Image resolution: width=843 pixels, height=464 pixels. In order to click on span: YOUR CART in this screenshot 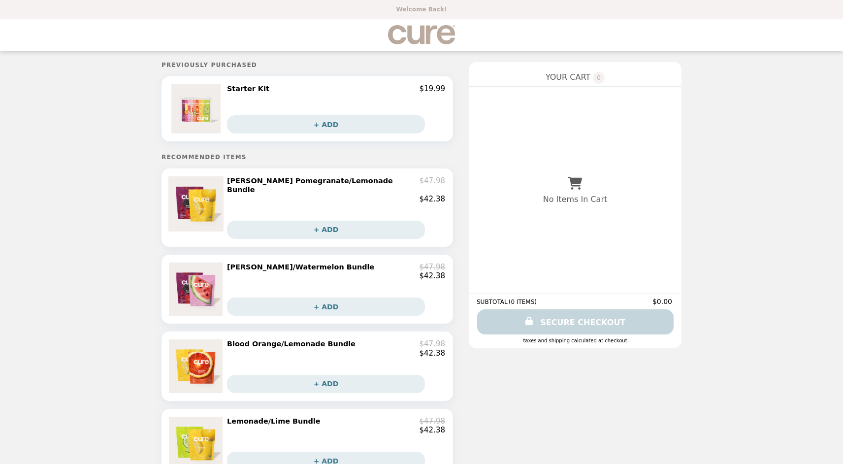, I will do `click(568, 77)`.